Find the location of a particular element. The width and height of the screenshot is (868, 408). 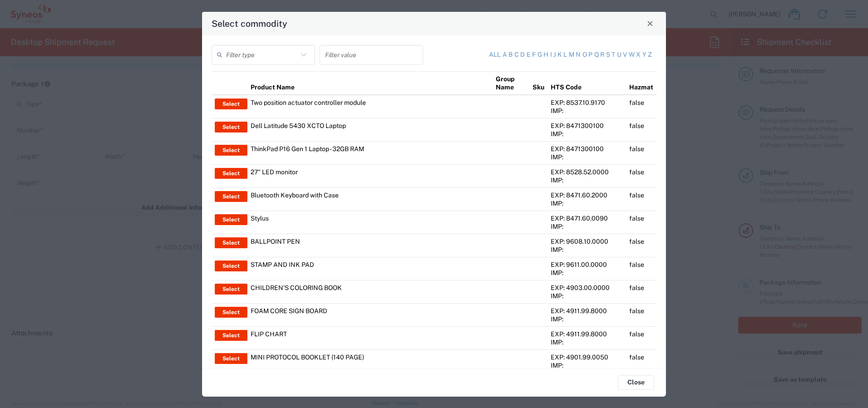

div: EXP: 8537.10.9170 is located at coordinates (586, 102).